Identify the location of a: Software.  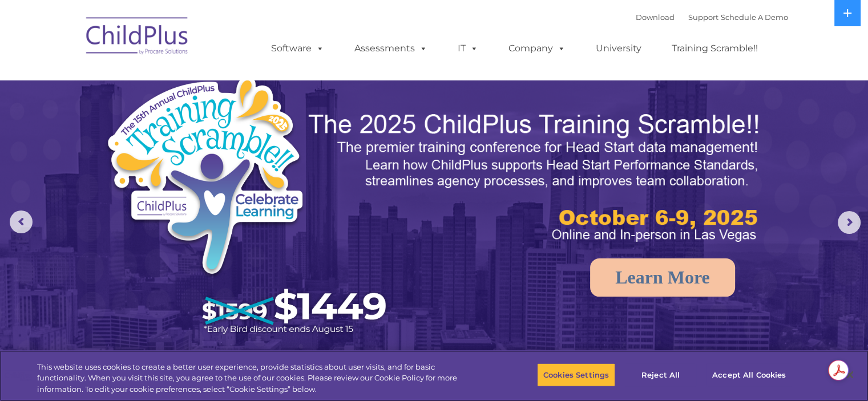
(297, 48).